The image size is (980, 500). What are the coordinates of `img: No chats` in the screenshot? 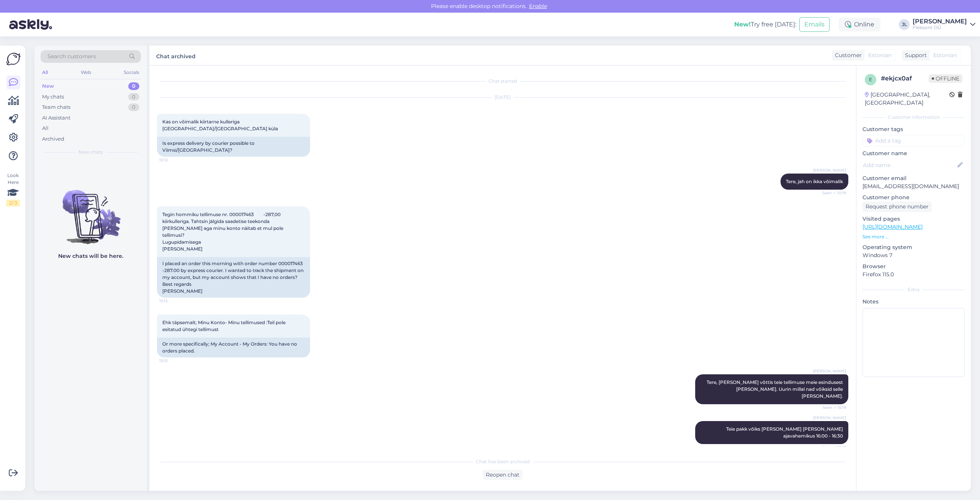 It's located at (91, 210).